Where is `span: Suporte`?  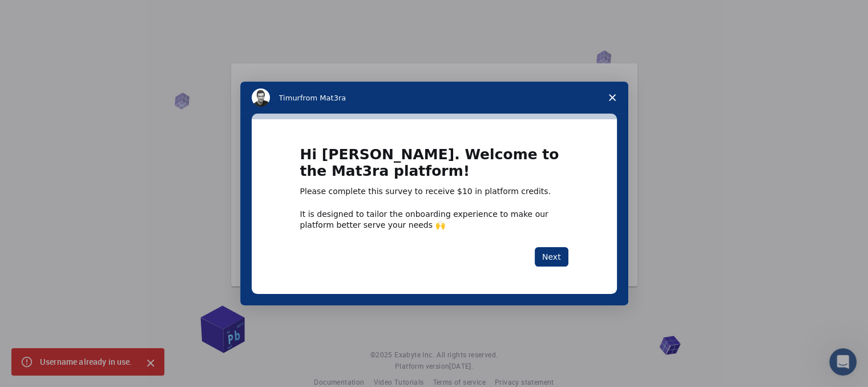
span: Suporte is located at coordinates (43, 13).